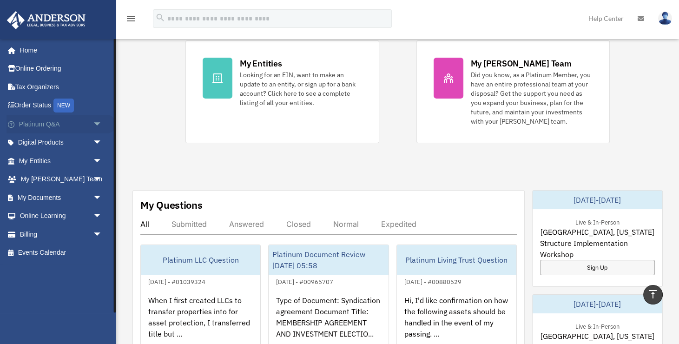 The height and width of the screenshot is (344, 679). What do you see at coordinates (61, 197) in the screenshot?
I see `a: My Documentsarrow_drop_down` at bounding box center [61, 197].